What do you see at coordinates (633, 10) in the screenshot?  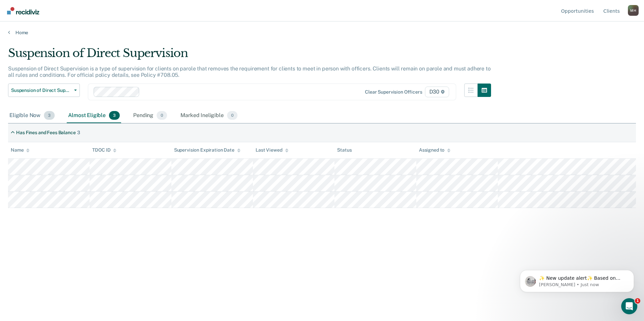 I see `button: Profile dropdown button` at bounding box center [633, 10].